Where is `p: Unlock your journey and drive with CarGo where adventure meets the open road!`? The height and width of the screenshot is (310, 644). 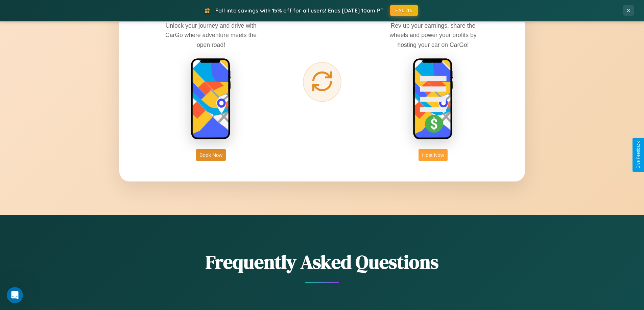 p: Unlock your journey and drive with CarGo where adventure meets the open road! is located at coordinates (211, 35).